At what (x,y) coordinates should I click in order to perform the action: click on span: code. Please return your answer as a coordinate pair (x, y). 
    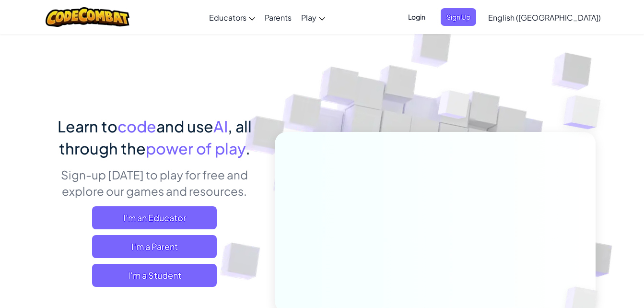
    Looking at the image, I should click on (137, 126).